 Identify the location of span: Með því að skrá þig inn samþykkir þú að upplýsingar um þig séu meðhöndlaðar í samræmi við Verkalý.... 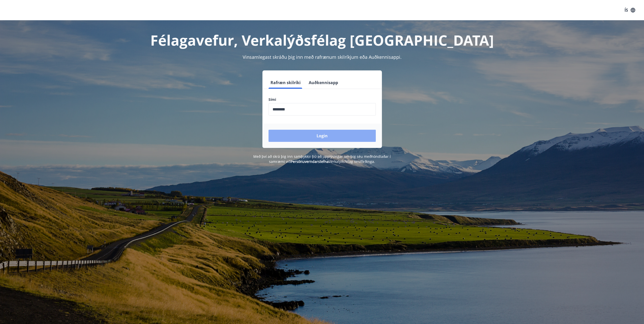
(322, 159).